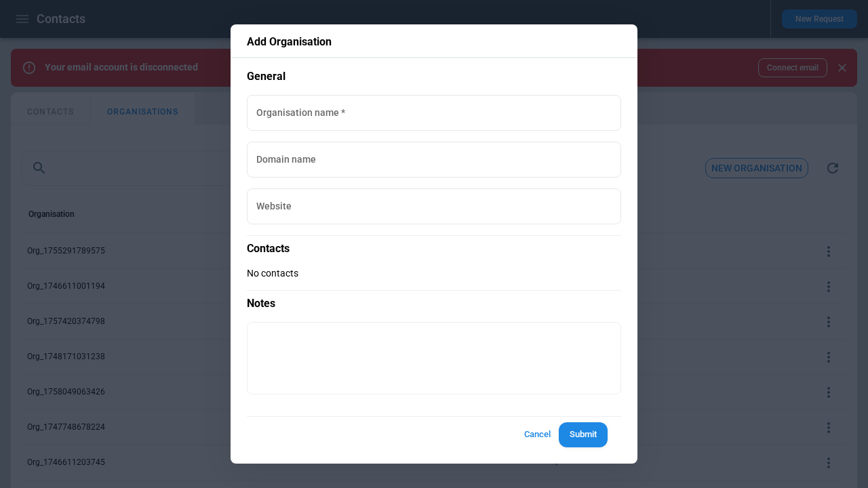 This screenshot has height=488, width=868. What do you see at coordinates (434, 42) in the screenshot?
I see `p: Add Organisation` at bounding box center [434, 42].